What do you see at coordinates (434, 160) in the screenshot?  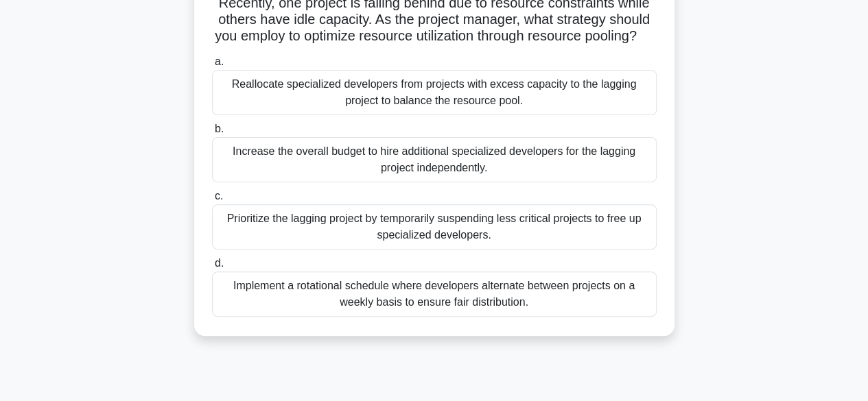 I see `div: Increase the overall budget to hire additional specialized developers for the lagging project ind...` at bounding box center [434, 160].